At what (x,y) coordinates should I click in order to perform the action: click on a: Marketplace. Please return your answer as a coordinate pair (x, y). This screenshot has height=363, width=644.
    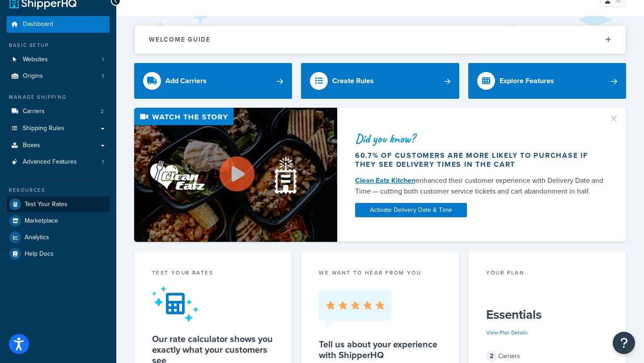
    Looking at the image, I should click on (58, 221).